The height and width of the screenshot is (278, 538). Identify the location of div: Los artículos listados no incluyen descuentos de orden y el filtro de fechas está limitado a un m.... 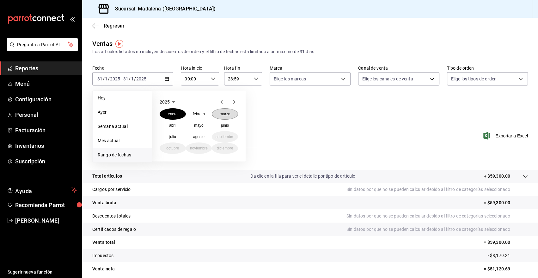
(310, 52).